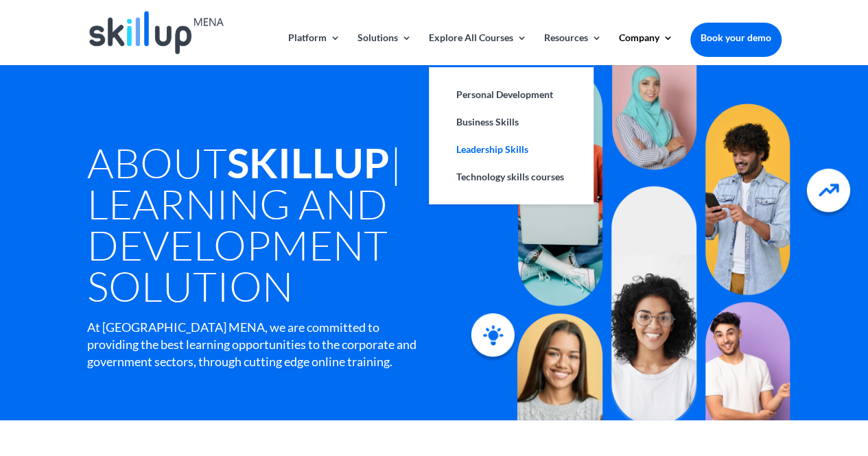  What do you see at coordinates (736, 37) in the screenshot?
I see `a: Book your demo` at bounding box center [736, 37].